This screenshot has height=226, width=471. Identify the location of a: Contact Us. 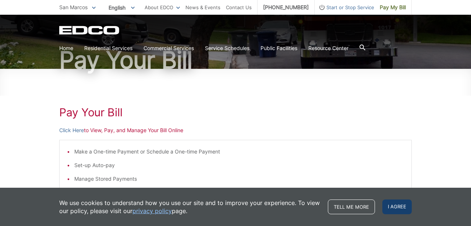
(239, 7).